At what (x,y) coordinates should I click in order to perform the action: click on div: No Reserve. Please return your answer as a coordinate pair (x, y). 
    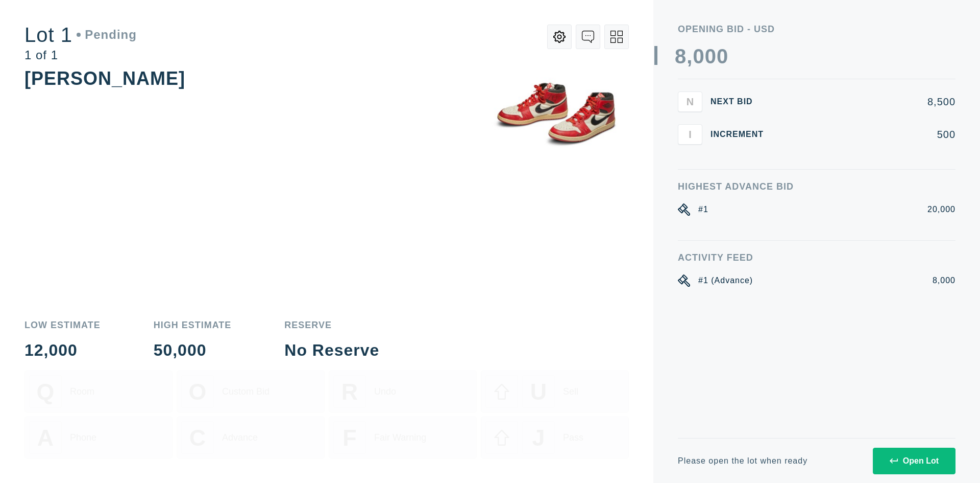
    Looking at the image, I should click on (332, 350).